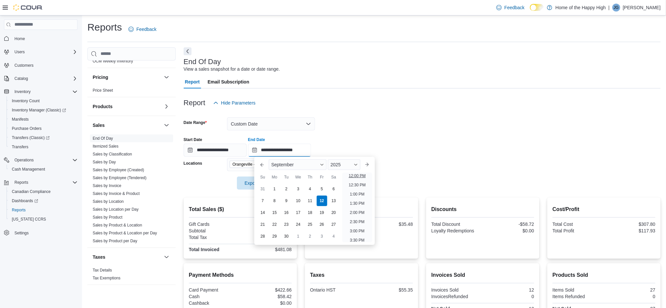  What do you see at coordinates (100, 77) in the screenshot?
I see `h3: Pricing` at bounding box center [100, 77].